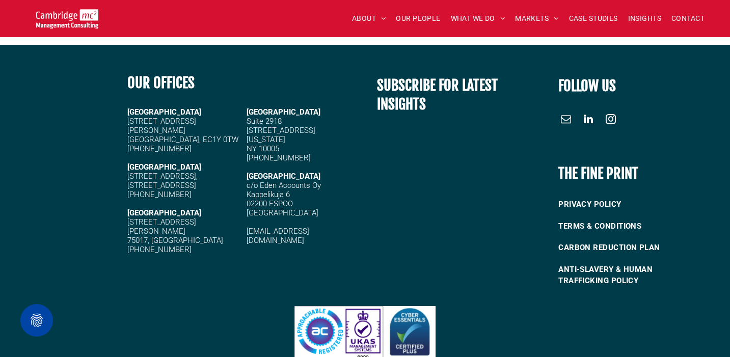 The height and width of the screenshot is (357, 730). I want to click on a: ABOUT, so click(369, 18).